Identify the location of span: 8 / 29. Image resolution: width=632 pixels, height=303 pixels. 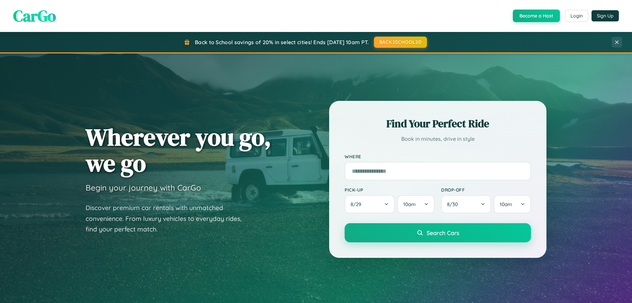
(358, 204).